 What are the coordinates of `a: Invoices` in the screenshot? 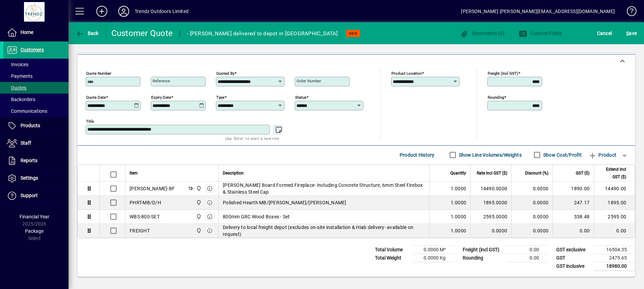 It's located at (36, 64).